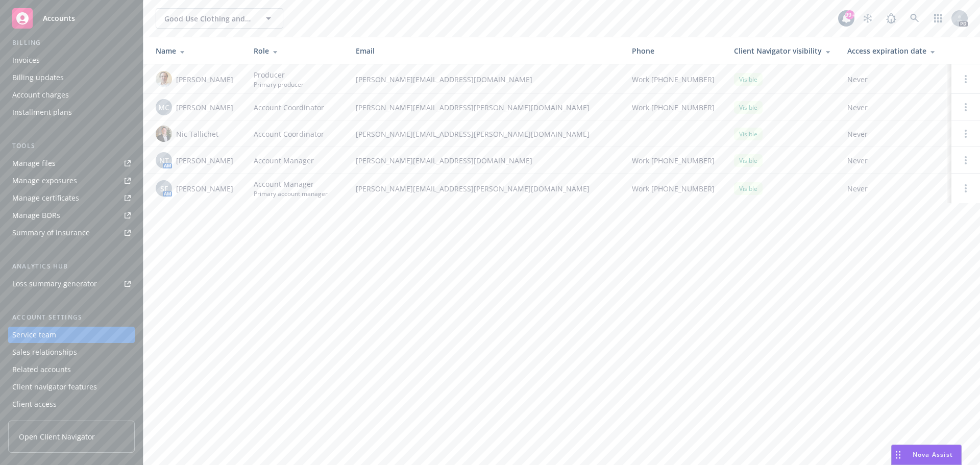 The width and height of the screenshot is (980, 465). I want to click on div: Related accounts, so click(41, 370).